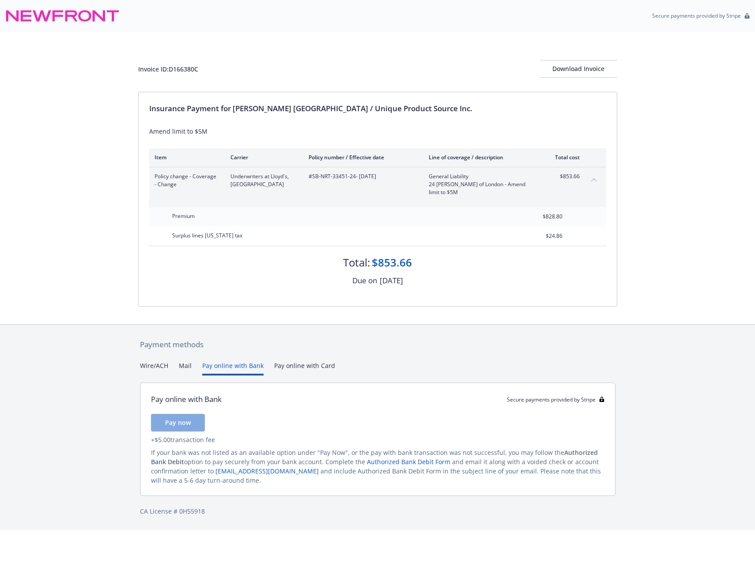 This screenshot has height=563, width=755. What do you see at coordinates (183, 216) in the screenshot?
I see `span: Premium` at bounding box center [183, 216].